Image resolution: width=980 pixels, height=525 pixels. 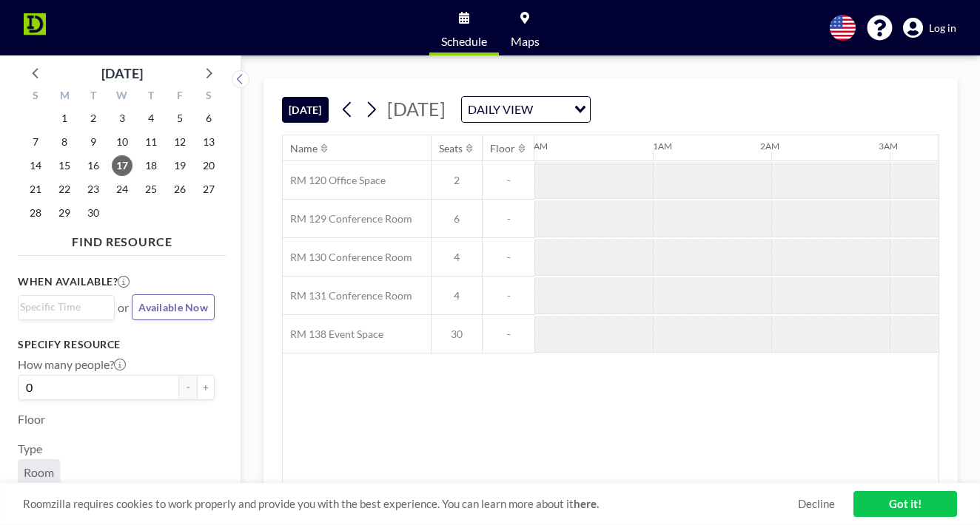 What do you see at coordinates (208, 142) in the screenshot?
I see `span: Saturday, September 13, 2025` at bounding box center [208, 142].